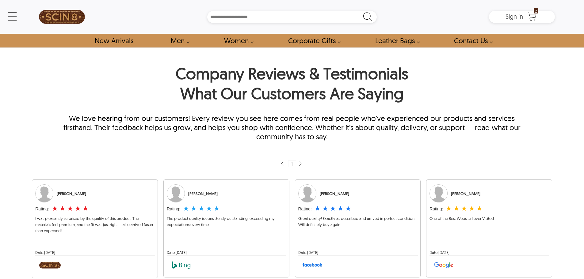 Image resolution: width=584 pixels, height=279 pixels. I want to click on a: Sign in, so click(514, 17).